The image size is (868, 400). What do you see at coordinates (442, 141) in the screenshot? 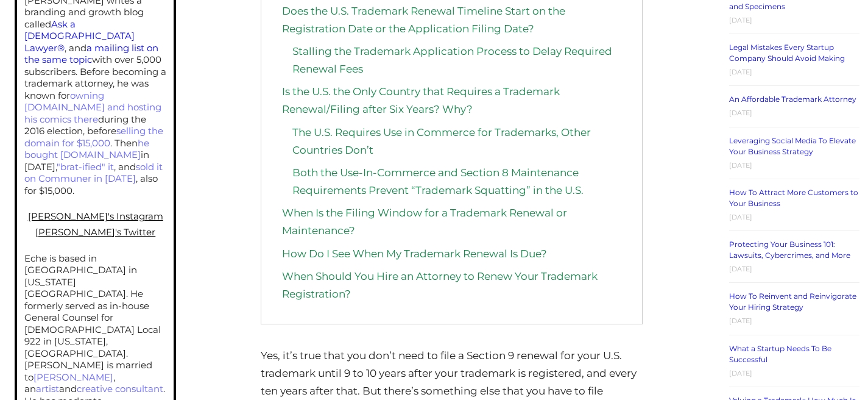
I see `a: The U.S. Requires Use in Commerce for Trademarks, Other Countries Don’t` at bounding box center [442, 141].